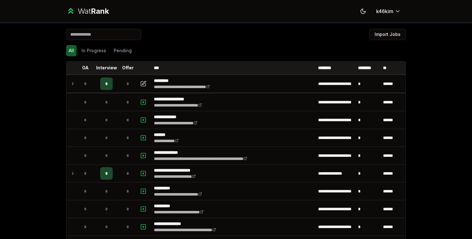  I want to click on span: k46kim, so click(385, 11).